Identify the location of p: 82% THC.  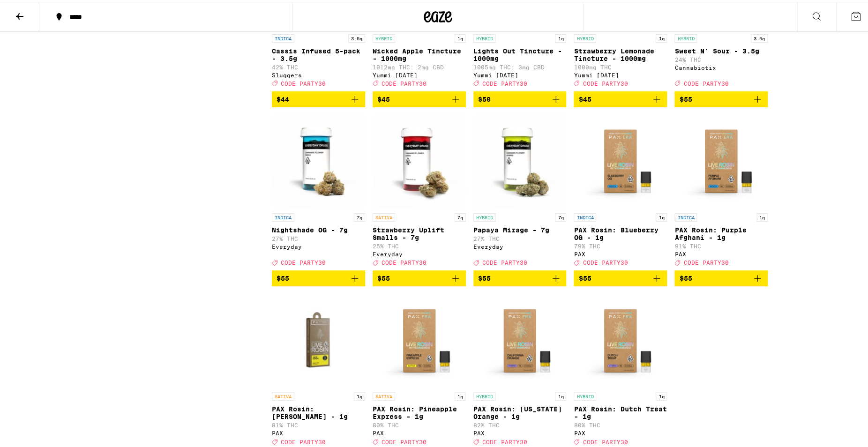
(519, 423).